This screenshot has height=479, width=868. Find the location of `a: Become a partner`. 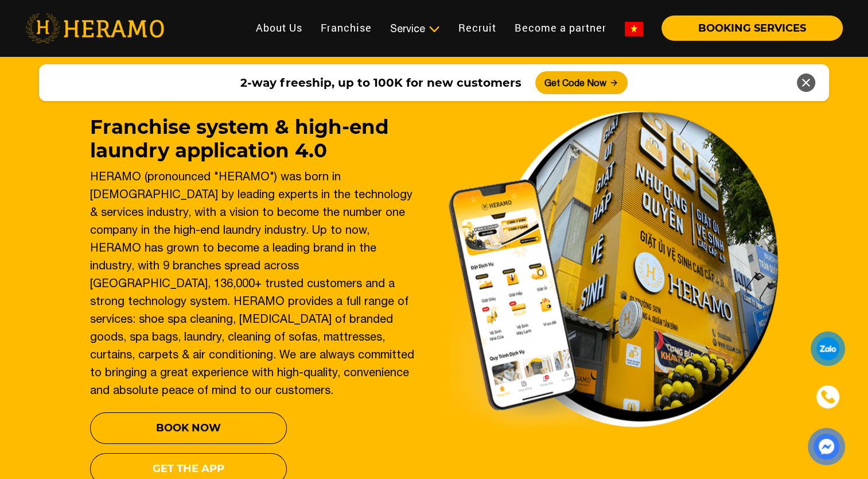

a: Become a partner is located at coordinates (561, 28).